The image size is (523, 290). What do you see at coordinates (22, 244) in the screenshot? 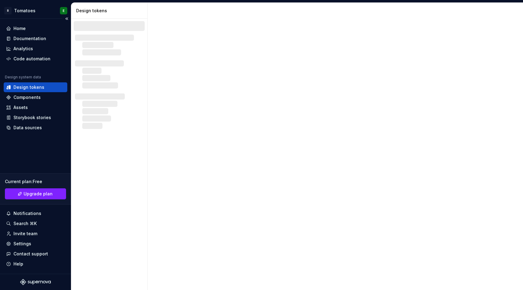
I see `div: Settings` at bounding box center [22, 244].